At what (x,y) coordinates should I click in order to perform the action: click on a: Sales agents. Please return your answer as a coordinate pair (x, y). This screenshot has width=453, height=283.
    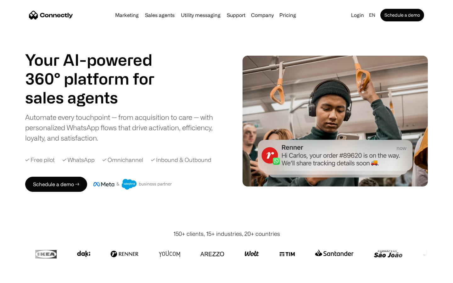
    Looking at the image, I should click on (160, 15).